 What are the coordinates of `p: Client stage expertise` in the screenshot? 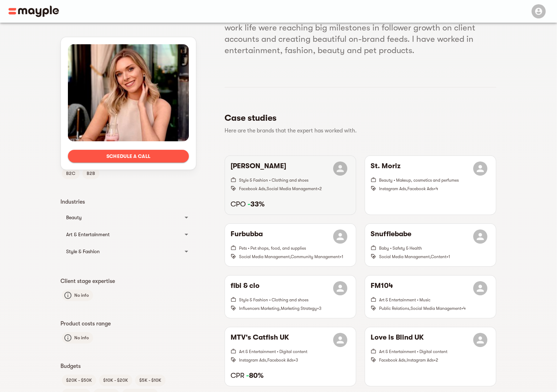 It's located at (128, 281).